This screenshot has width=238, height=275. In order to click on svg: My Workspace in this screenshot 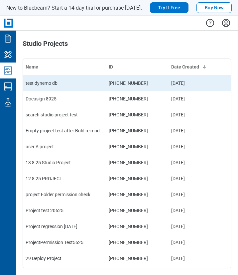, I will do `click(8, 54)`.